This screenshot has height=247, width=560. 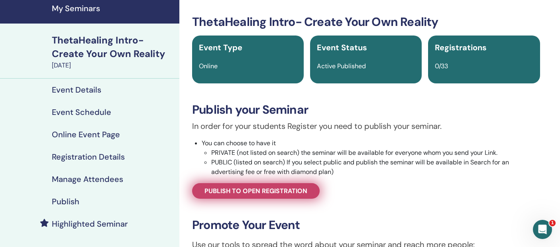 I want to click on div: ThetaHealing Intro- Create Your Own Reality, so click(x=113, y=47).